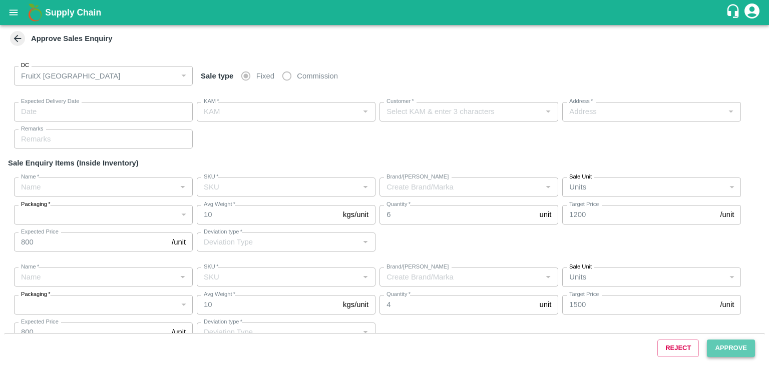 Image resolution: width=769 pixels, height=365 pixels. What do you see at coordinates (265, 76) in the screenshot?
I see `span: Fixed` at bounding box center [265, 76].